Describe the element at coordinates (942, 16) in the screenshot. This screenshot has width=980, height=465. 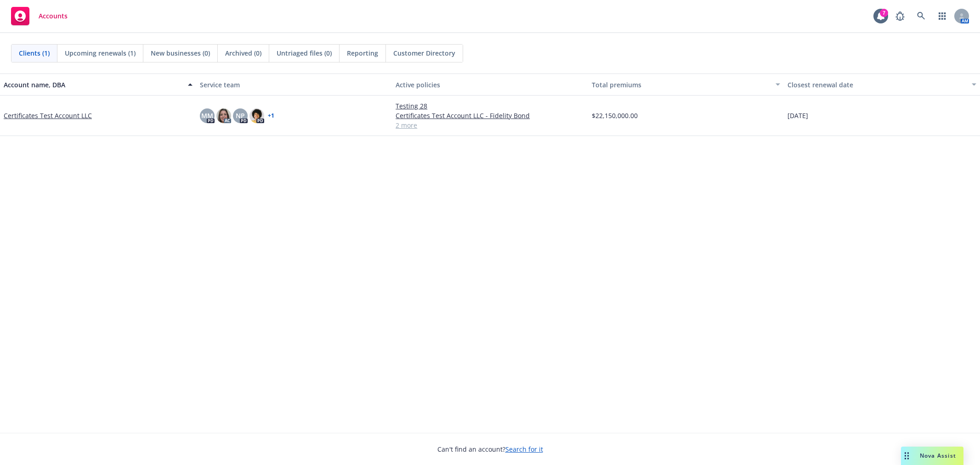
I see `a: Switch app` at that location.